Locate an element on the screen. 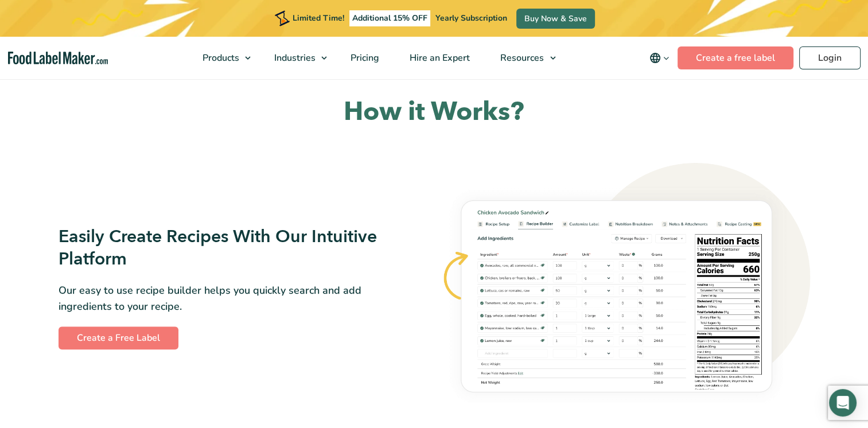 Image resolution: width=868 pixels, height=428 pixels. a: Industries is located at coordinates (296, 58).